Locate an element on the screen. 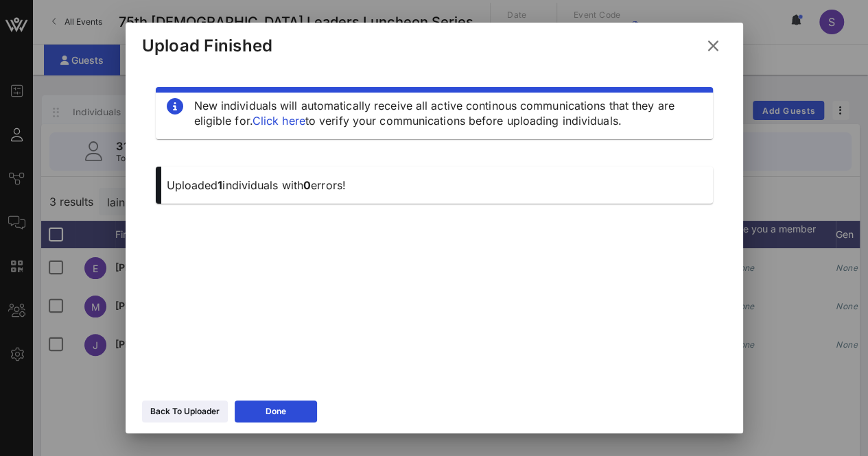 This screenshot has width=868, height=456. button: Done is located at coordinates (276, 412).